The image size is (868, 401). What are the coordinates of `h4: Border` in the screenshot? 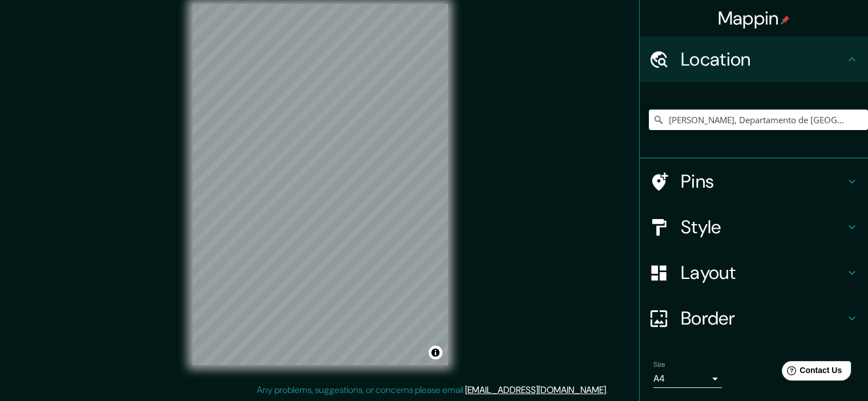 It's located at (763, 319).